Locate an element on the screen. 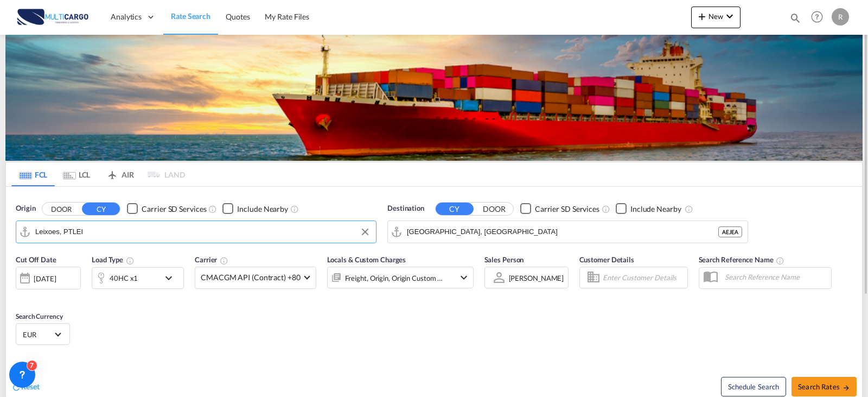 Image resolution: width=868 pixels, height=397 pixels. span: Search Reference Name is located at coordinates (741, 260).